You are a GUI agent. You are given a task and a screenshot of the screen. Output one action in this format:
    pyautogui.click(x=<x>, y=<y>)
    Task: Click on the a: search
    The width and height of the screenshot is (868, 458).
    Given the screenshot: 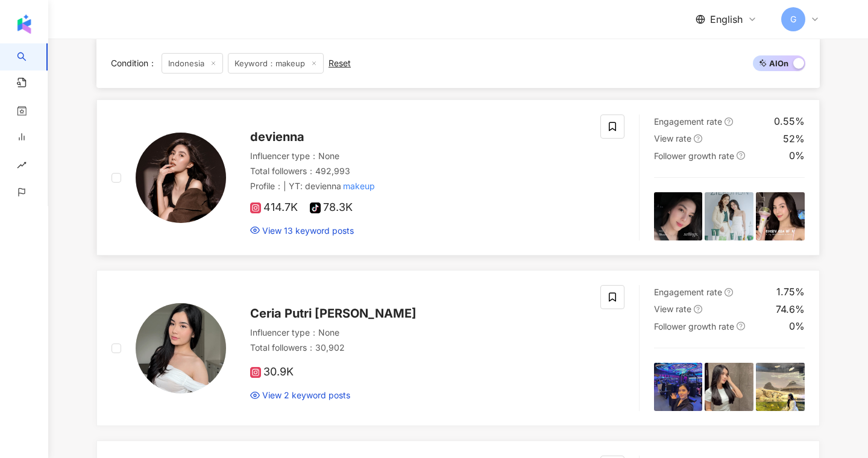 What is the action you would take?
    pyautogui.click(x=38, y=57)
    